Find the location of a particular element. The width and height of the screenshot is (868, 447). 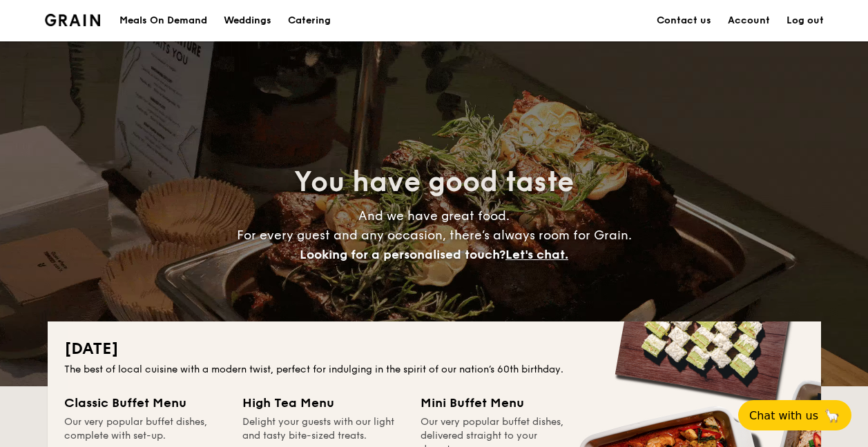

img: Grain is located at coordinates (72, 20).